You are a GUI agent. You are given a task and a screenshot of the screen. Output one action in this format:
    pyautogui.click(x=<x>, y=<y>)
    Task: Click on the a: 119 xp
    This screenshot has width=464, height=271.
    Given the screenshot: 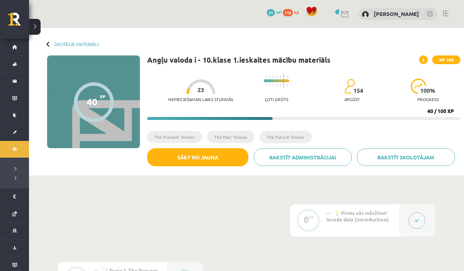 What is the action you would take?
    pyautogui.click(x=293, y=12)
    